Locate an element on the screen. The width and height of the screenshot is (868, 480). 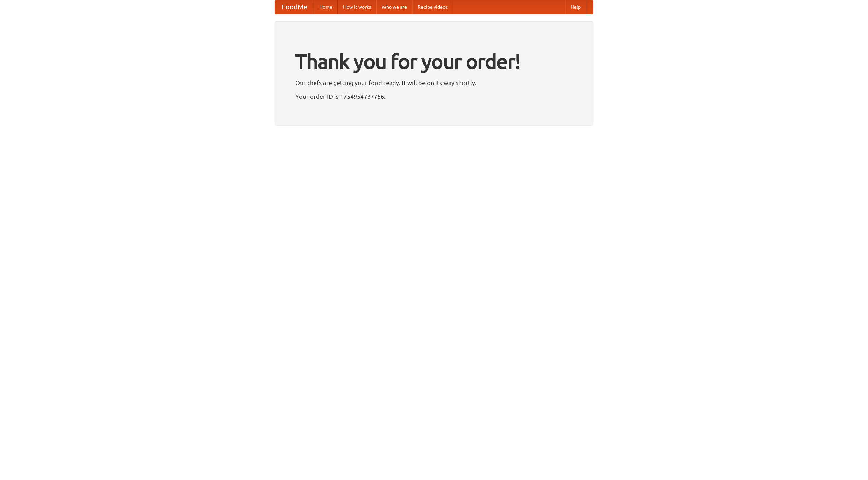
a: Help is located at coordinates (576, 7).